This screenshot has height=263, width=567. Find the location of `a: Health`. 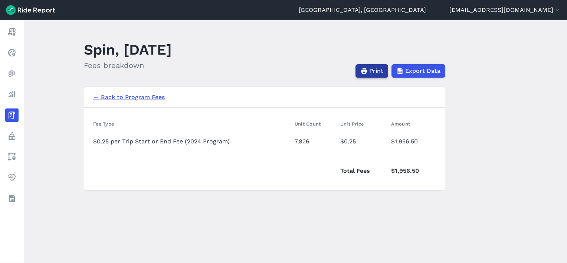

a: Health is located at coordinates (12, 177).